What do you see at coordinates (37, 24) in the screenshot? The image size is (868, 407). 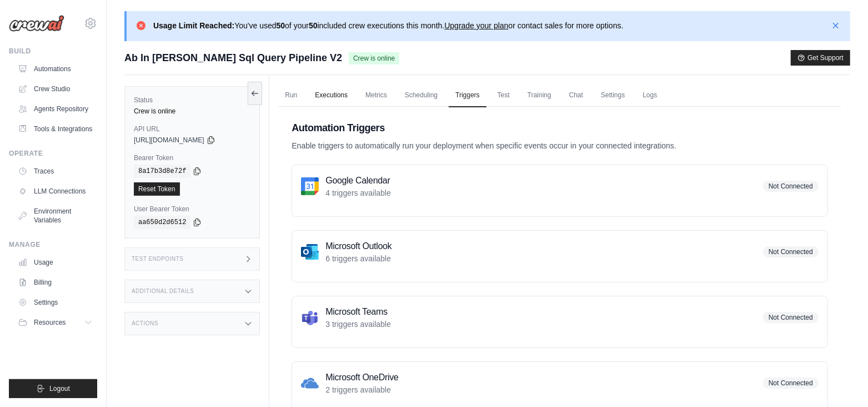 I see `img: Logo` at bounding box center [37, 24].